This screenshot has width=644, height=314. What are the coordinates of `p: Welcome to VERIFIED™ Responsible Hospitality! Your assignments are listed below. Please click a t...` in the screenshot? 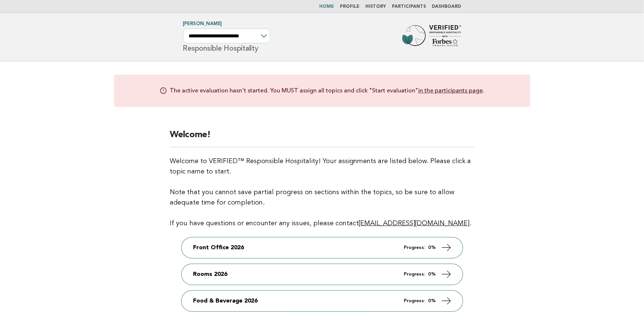 It's located at (322, 192).